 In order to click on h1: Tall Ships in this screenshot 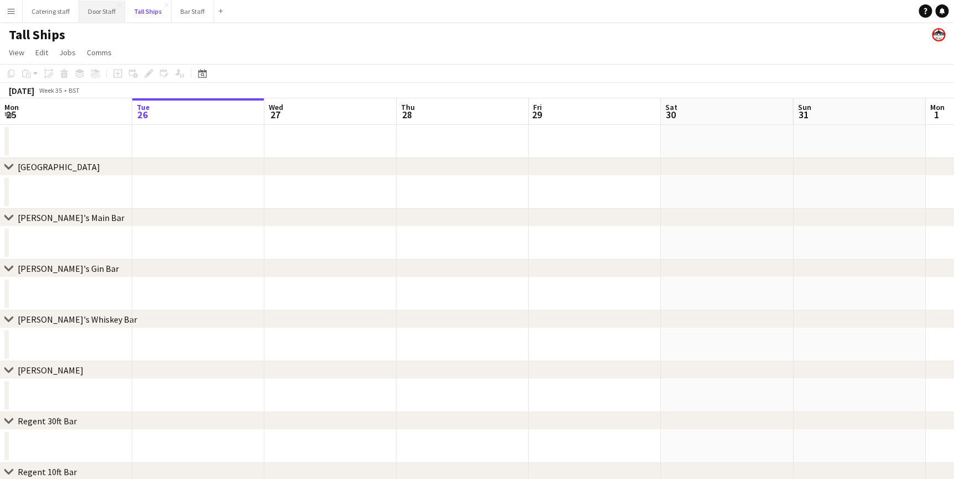, I will do `click(37, 35)`.